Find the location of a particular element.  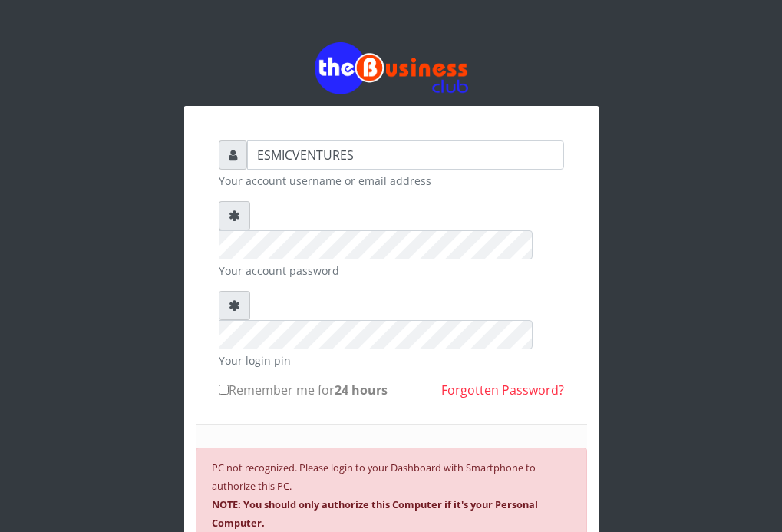

b: NOTE: You should only authorize this Computer if it's your Personal Computer. is located at coordinates (374, 513).